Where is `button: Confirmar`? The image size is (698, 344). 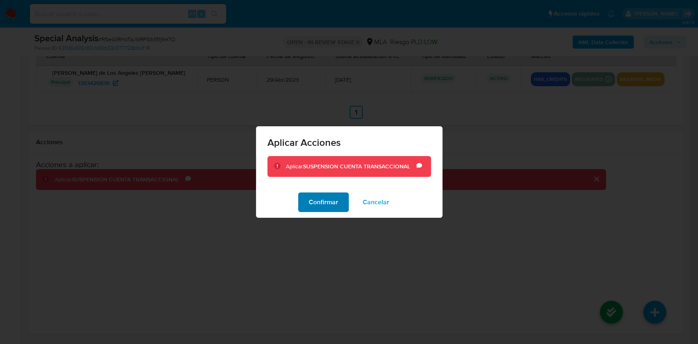 button: Confirmar is located at coordinates (323, 202).